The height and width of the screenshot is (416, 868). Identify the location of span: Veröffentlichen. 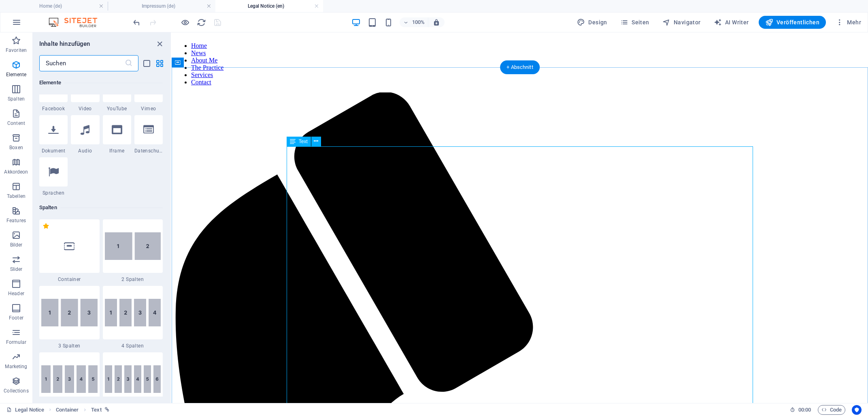
(792, 22).